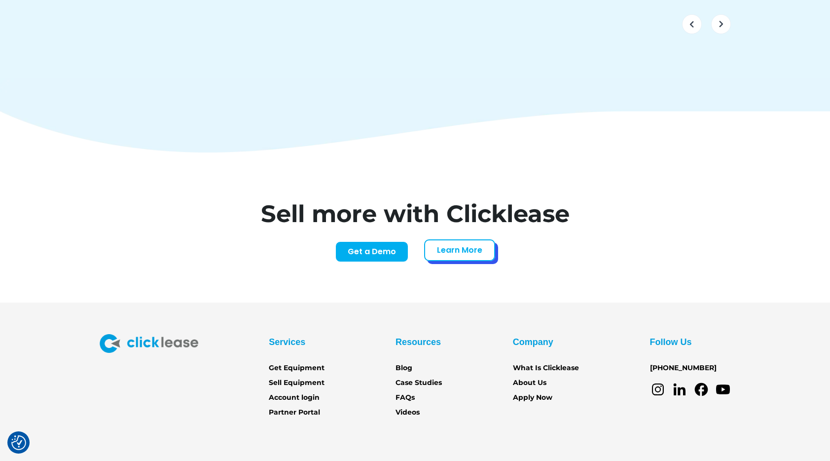  Describe the element at coordinates (692, 24) in the screenshot. I see `div: previous slide` at that location.